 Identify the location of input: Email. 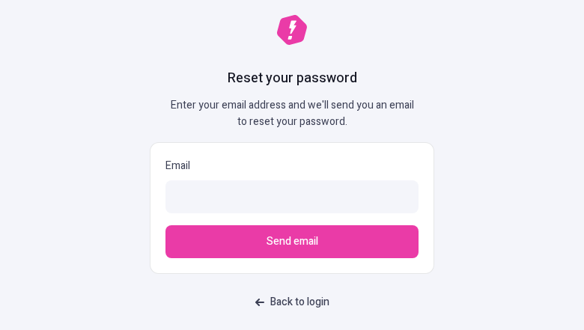
(292, 197).